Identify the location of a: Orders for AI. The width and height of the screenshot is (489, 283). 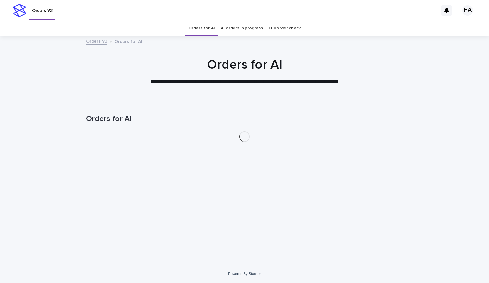
(202, 28).